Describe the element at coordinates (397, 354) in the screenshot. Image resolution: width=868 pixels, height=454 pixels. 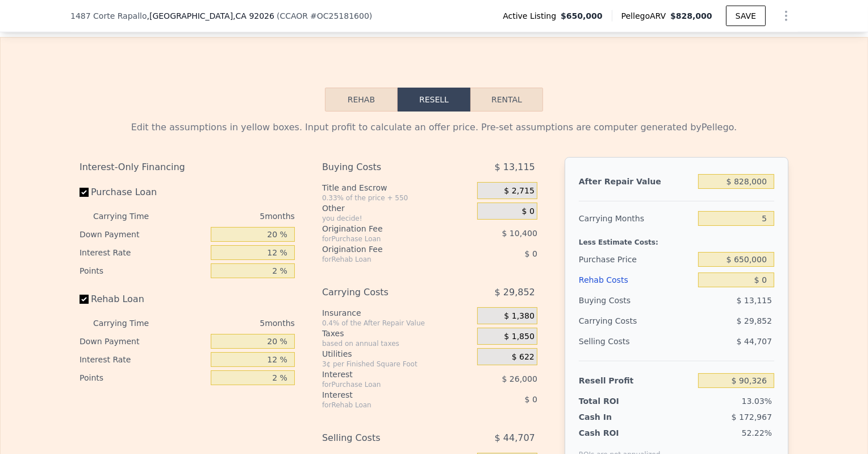
I see `div: Utilities` at that location.